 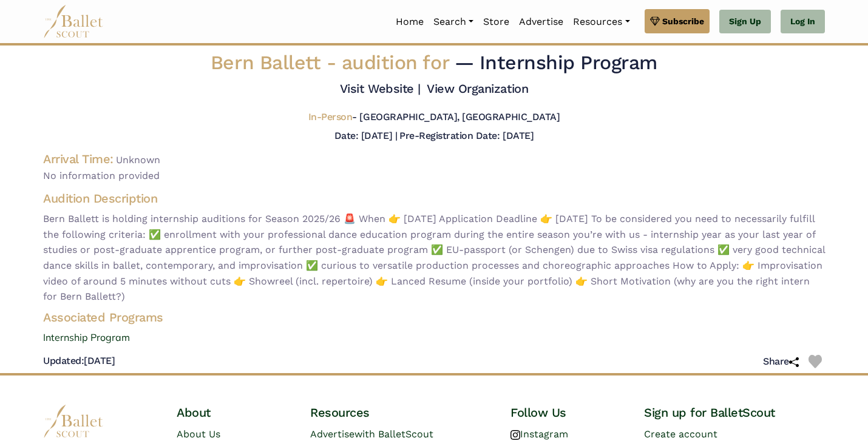 I want to click on span: Bern Ballett -, so click(x=333, y=63).